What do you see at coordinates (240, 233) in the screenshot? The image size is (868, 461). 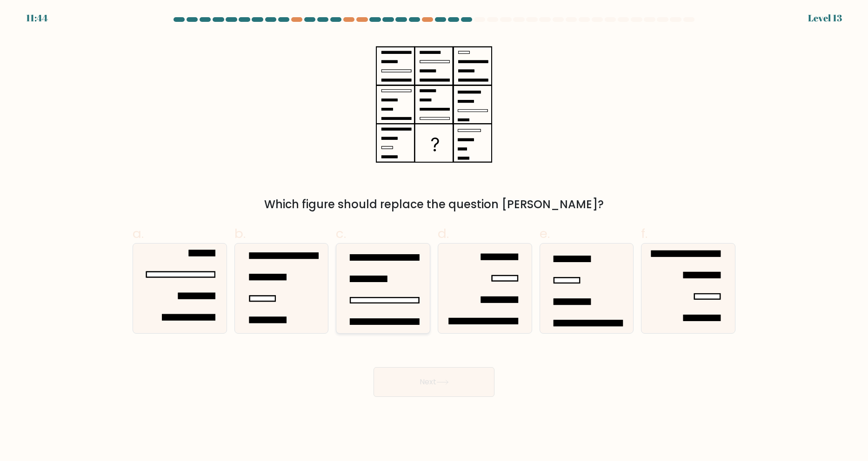 I see `span: b.` at bounding box center [240, 233].